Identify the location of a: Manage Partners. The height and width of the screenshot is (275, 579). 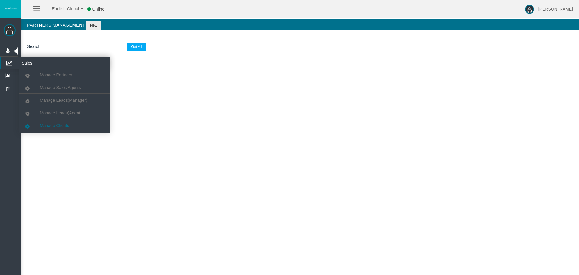
(65, 75).